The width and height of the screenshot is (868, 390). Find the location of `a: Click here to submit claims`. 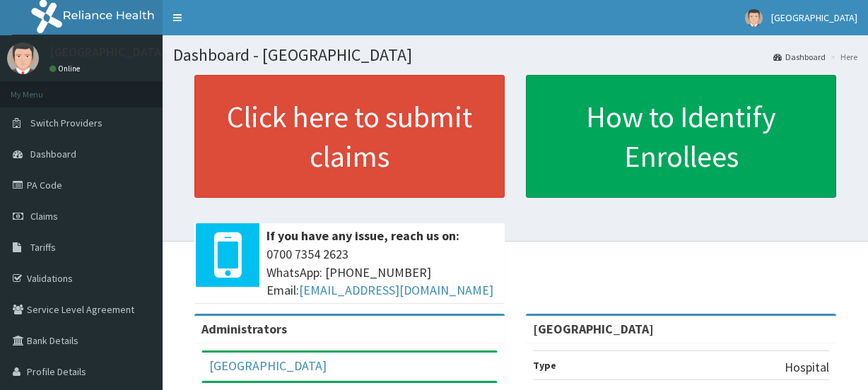

a: Click here to submit claims is located at coordinates (349, 136).